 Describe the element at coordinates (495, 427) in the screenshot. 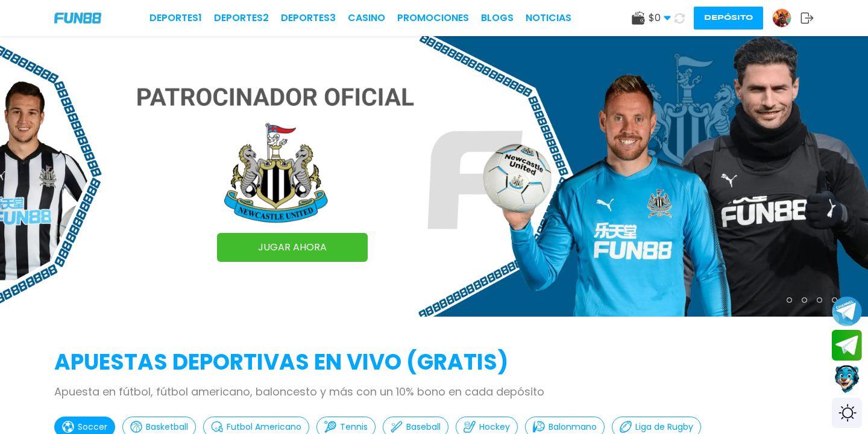

I see `p: Hockey` at that location.